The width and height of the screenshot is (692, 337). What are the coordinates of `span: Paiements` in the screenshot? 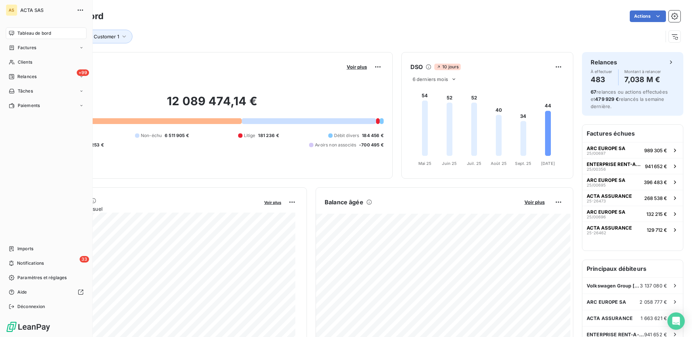 It's located at (29, 106).